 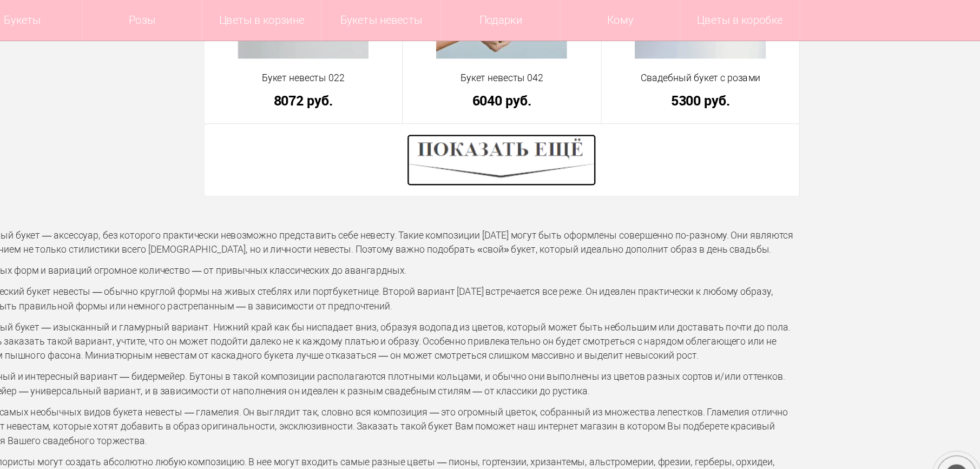 I want to click on p: Один из самых необычных видов букета невесты — гламелия. Он выглядит так, словно вся композиция —..., so click(x=490, y=339).